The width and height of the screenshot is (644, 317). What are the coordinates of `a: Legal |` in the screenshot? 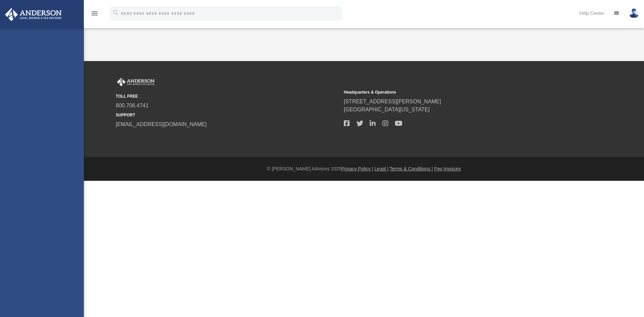 It's located at (381, 169).